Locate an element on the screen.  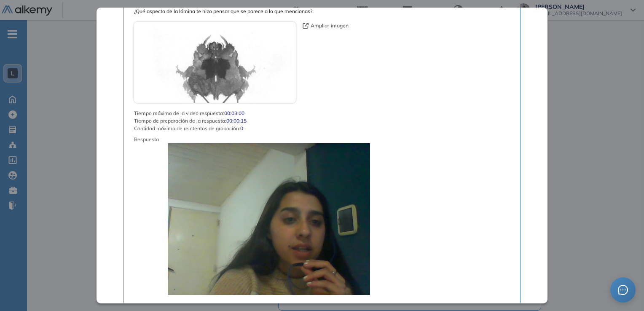
span: Cantidad máxima de reintentos de grabación : is located at coordinates (187, 128).